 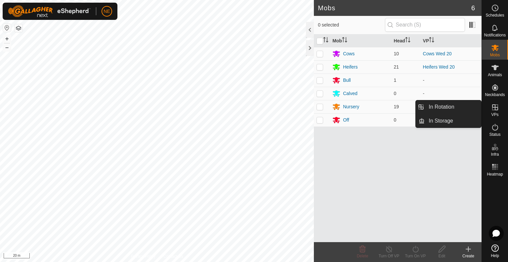 What do you see at coordinates (350, 93) in the screenshot?
I see `div: Calved` at bounding box center [350, 93].